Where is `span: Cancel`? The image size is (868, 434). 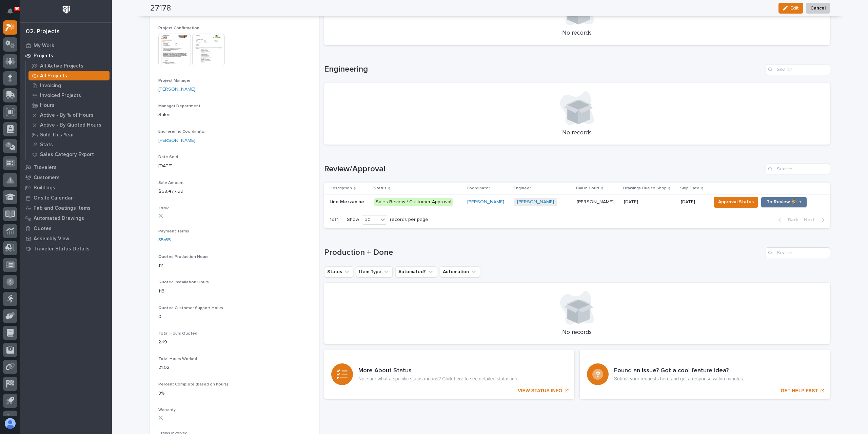 span: Cancel is located at coordinates (818, 8).